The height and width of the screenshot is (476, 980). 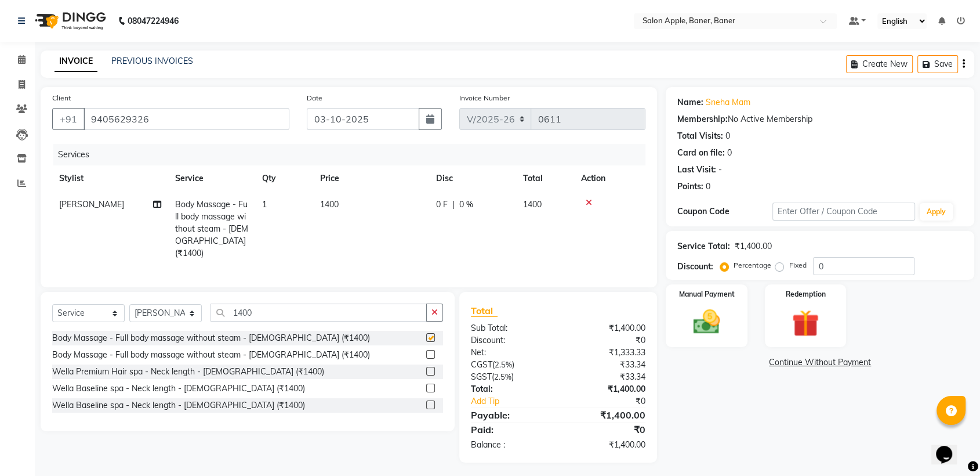 I want to click on div: ₹1,333.33, so click(x=607, y=353).